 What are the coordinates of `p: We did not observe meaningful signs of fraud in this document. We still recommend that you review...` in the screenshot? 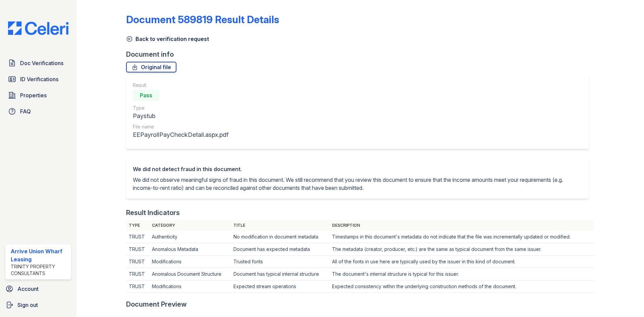 It's located at (357, 184).